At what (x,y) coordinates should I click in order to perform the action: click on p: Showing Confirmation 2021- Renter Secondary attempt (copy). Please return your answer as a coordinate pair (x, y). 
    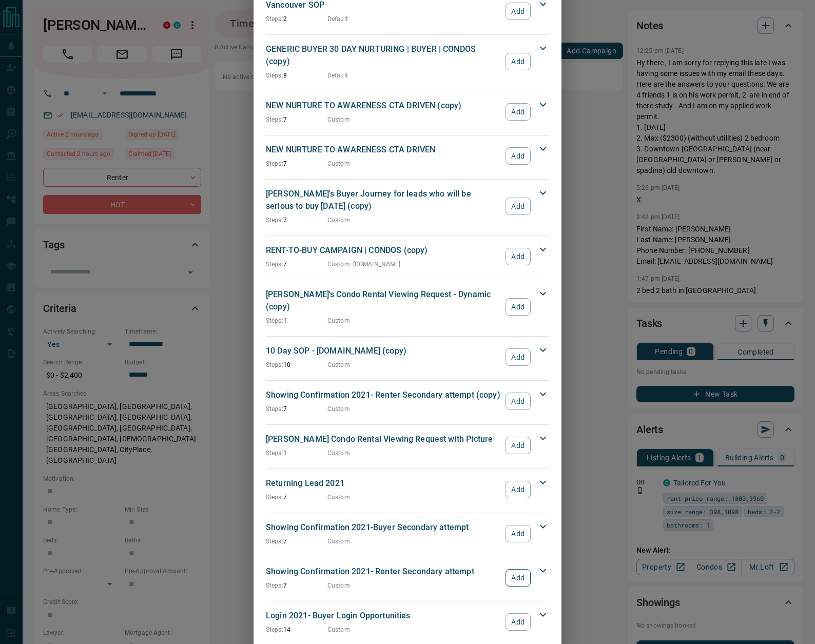
    Looking at the image, I should click on (382, 395).